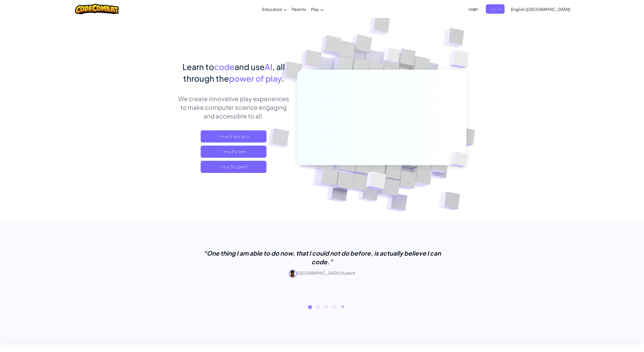  Describe the element at coordinates (315, 9) in the screenshot. I see `span: Play` at that location.